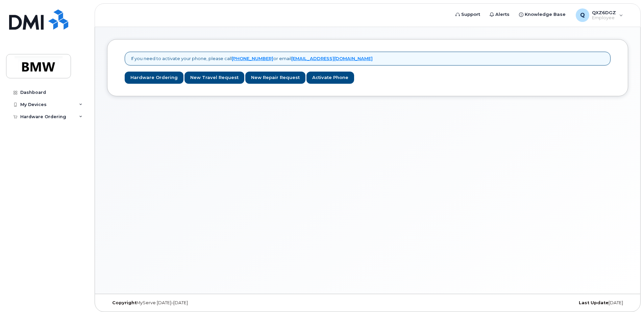 This screenshot has height=312, width=644. Describe the element at coordinates (154, 78) in the screenshot. I see `a: Hardware Ordering` at that location.